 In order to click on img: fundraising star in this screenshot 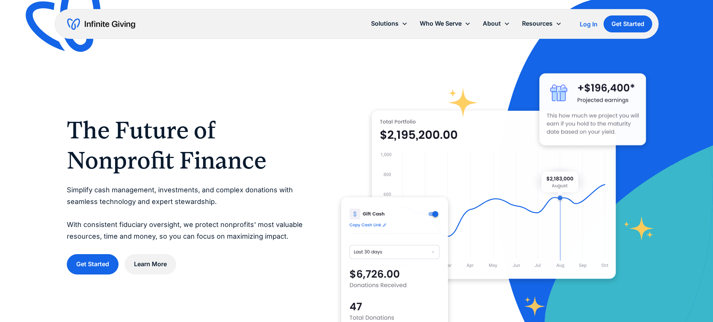, I will do `click(639, 228)`.